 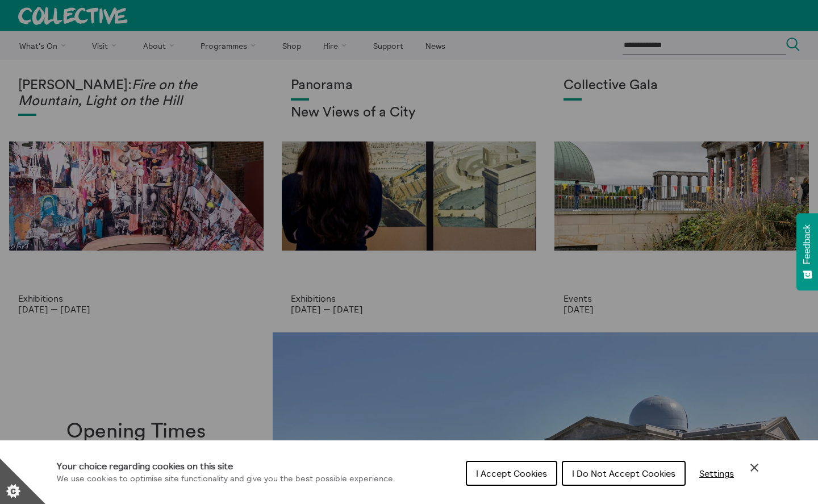 I want to click on p: We use cookies to optimise site functionality and give you the best possible experience., so click(x=226, y=479).